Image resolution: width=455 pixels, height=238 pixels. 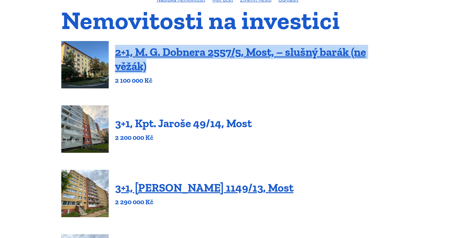 I want to click on p: 2 290 000 Kč, so click(x=204, y=202).